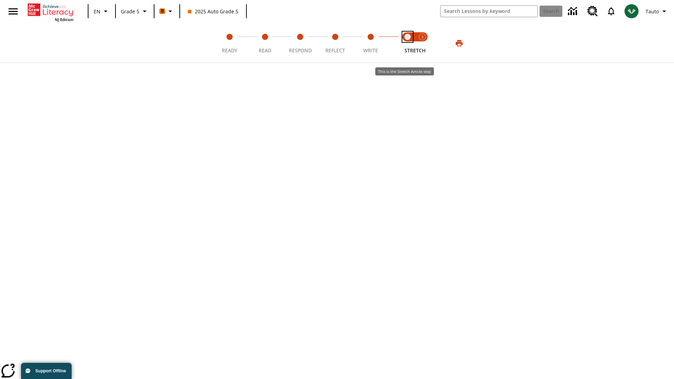 The height and width of the screenshot is (379, 674). I want to click on text: 2, so click(422, 37).